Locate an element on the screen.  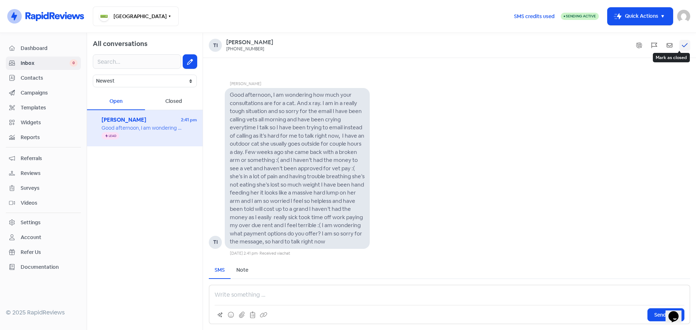
span: Referrals is located at coordinates (49, 158).